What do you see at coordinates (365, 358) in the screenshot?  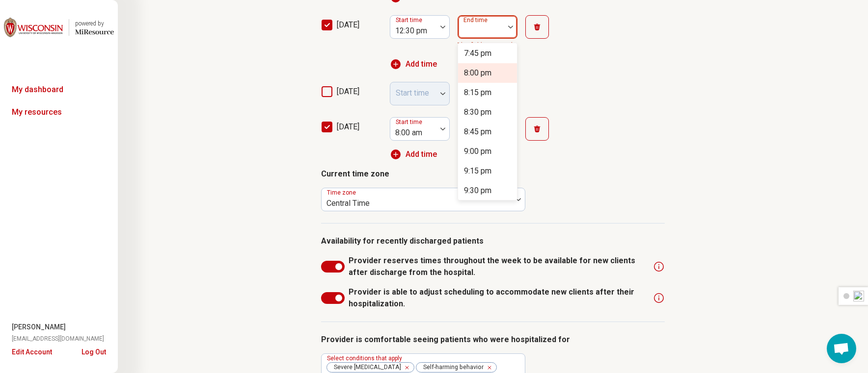 I see `label: Select conditions that apply` at bounding box center [365, 358].